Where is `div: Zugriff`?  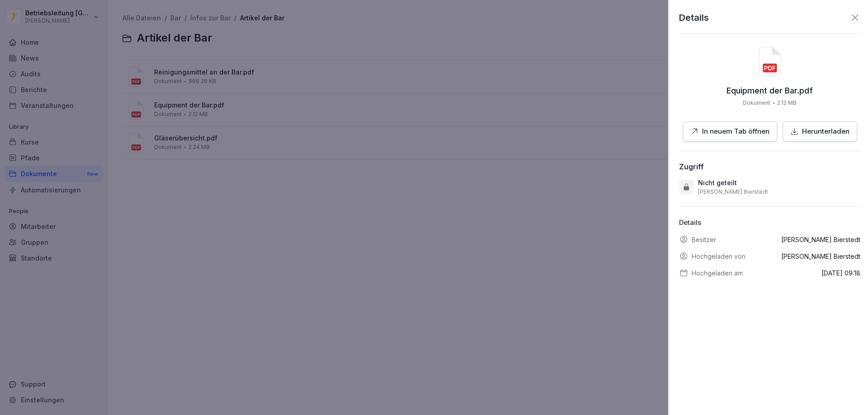
div: Zugriff is located at coordinates (691, 167).